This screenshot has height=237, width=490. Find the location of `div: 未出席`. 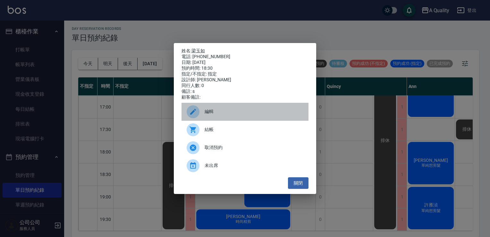

div: 未出席 is located at coordinates (245, 166).